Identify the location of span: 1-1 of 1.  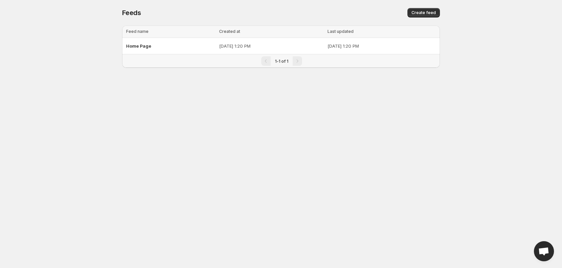
(282, 61).